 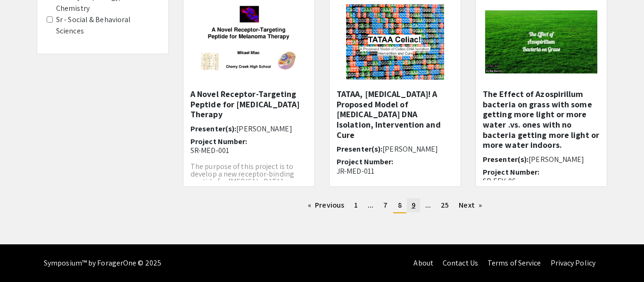 I want to click on a: Privacy Policy, so click(x=573, y=263).